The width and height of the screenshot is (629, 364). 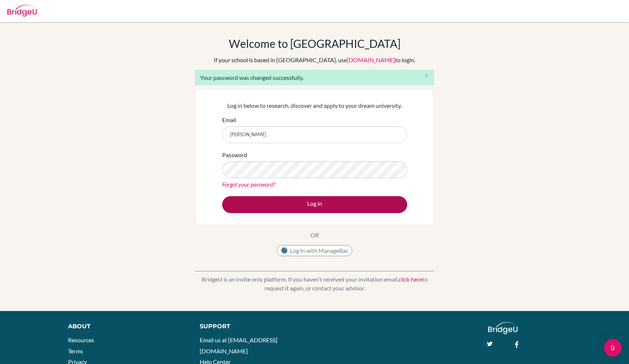 What do you see at coordinates (314, 284) in the screenshot?
I see `p: BridgeU is an invite only platform. If you haven’t received your invitation email, to request it ...` at bounding box center [314, 284].